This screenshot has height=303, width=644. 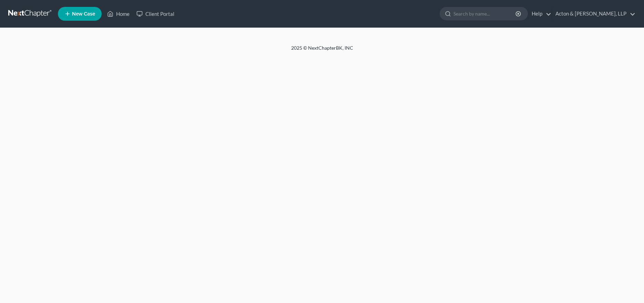 What do you see at coordinates (118, 14) in the screenshot?
I see `a: Home` at bounding box center [118, 14].